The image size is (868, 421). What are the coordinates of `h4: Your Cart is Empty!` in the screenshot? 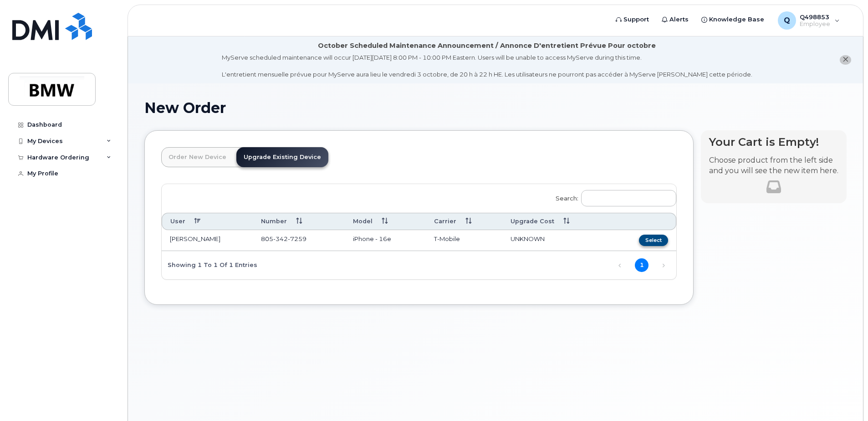 It's located at (774, 141).